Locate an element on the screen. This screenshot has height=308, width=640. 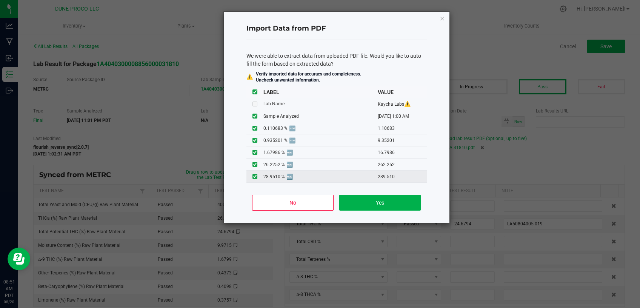
button: Yes is located at coordinates (379, 203).